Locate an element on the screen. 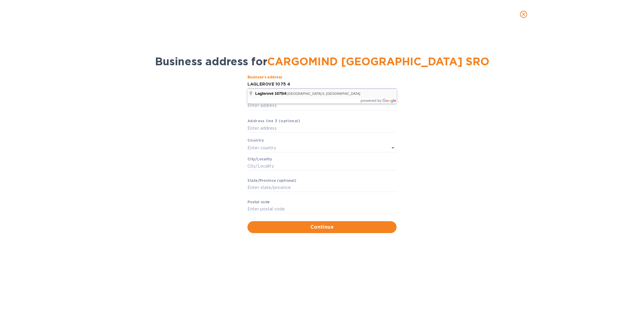 The image size is (644, 324). label: Pоstal cоde is located at coordinates (259, 202).